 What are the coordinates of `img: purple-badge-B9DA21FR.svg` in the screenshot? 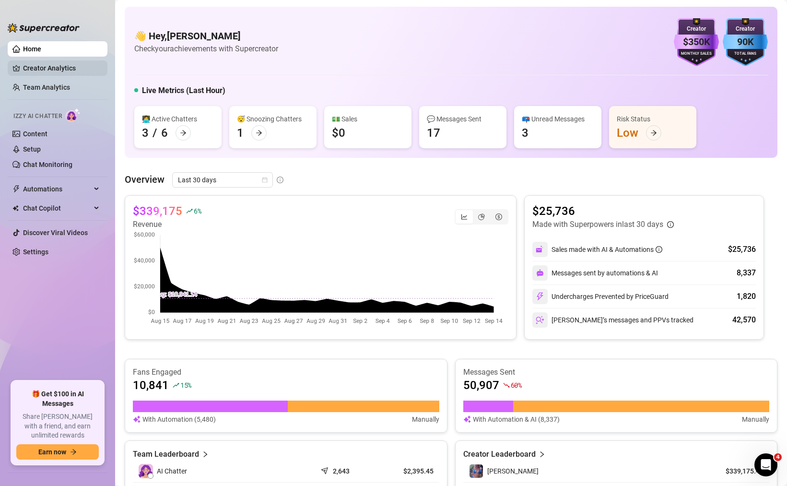 It's located at (696, 42).